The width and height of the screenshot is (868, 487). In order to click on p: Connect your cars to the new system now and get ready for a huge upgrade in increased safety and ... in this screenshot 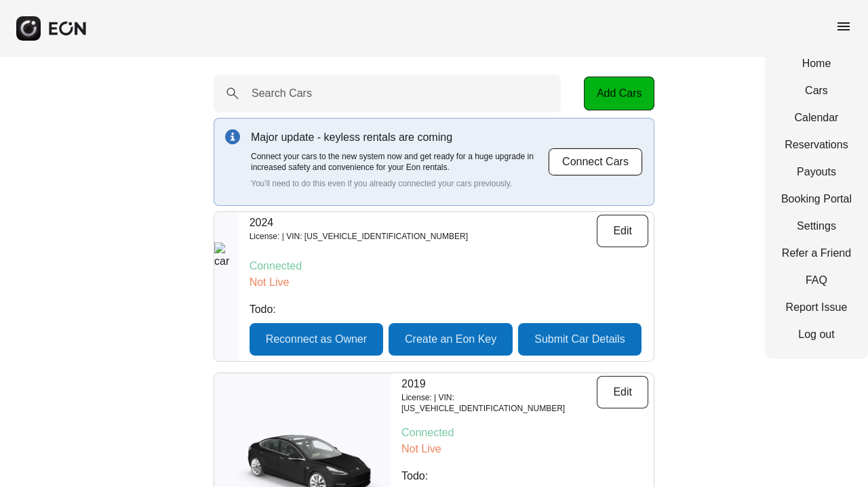, I will do `click(399, 161)`.